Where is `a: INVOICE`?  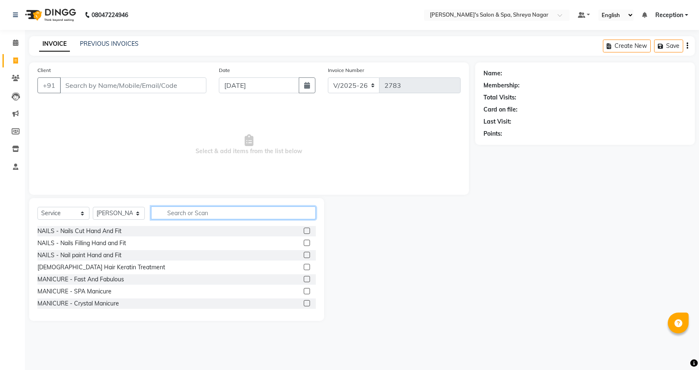
a: INVOICE is located at coordinates (55, 44).